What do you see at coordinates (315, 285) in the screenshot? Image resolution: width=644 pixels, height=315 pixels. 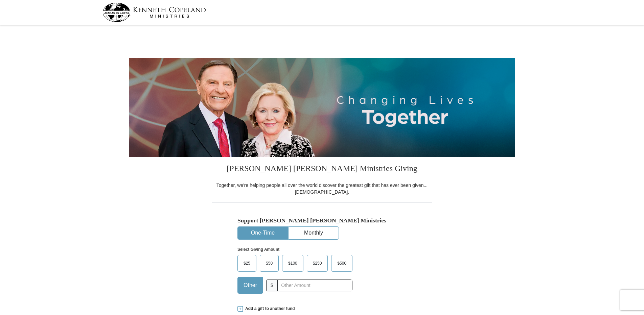 I see `input: Other Amount` at bounding box center [315, 285].